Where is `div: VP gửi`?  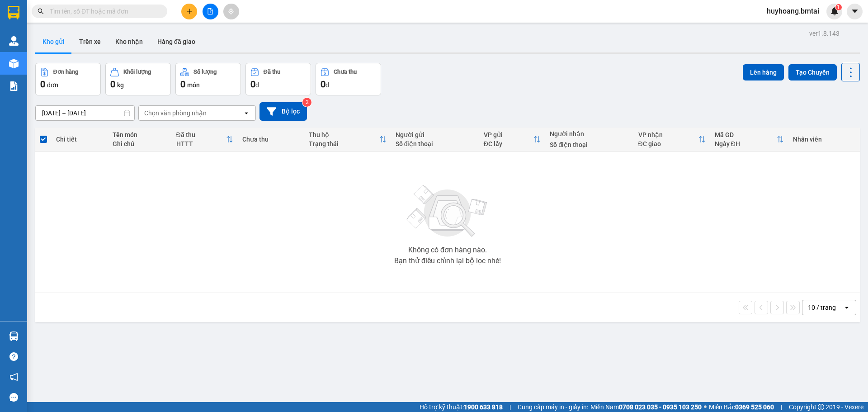 div: VP gửi is located at coordinates (509, 135).